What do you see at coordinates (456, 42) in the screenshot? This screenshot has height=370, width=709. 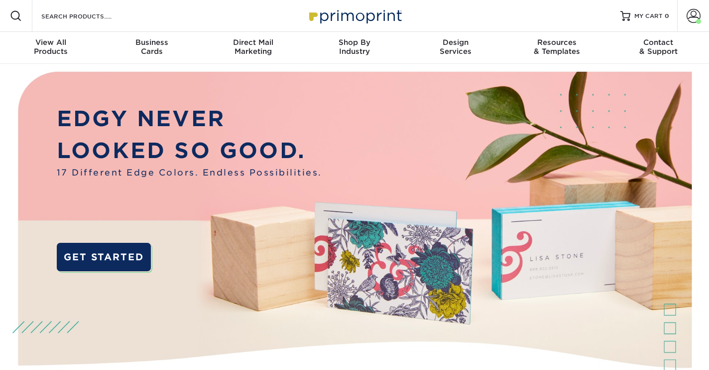 I see `span: Design` at bounding box center [456, 42].